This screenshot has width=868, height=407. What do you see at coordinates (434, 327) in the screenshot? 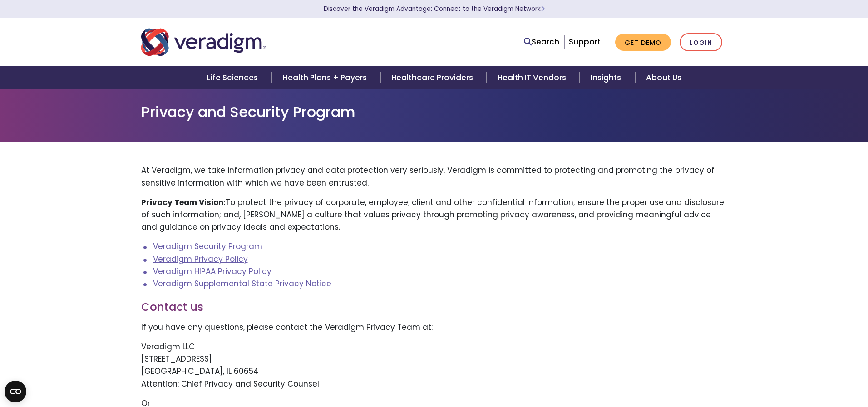
I see `p: If you have any questions, please contact the Veradigm Privacy Team at:` at bounding box center [434, 327].